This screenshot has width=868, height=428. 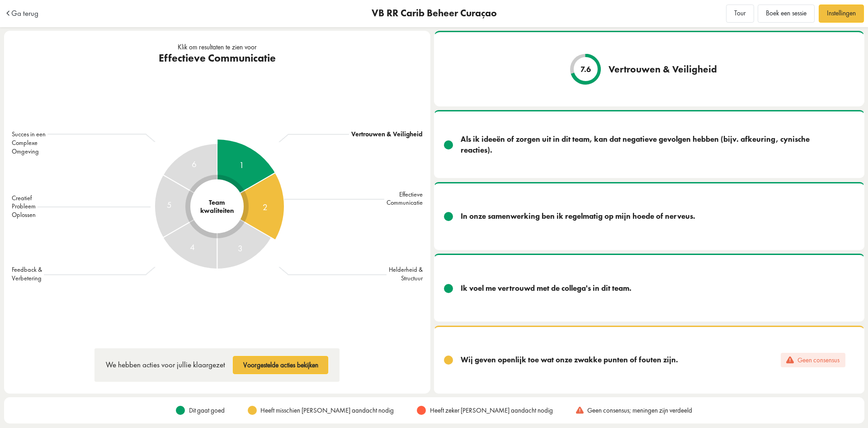 What do you see at coordinates (434, 14) in the screenshot?
I see `div: VB RR Carib Beheer Curaçao` at bounding box center [434, 14].